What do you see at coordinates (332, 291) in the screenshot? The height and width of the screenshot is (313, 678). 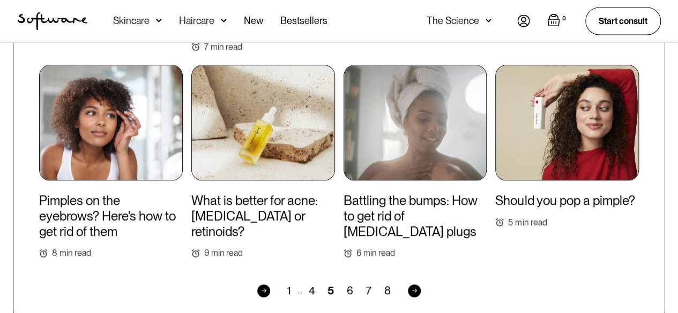 I see `div: List` at bounding box center [332, 291].